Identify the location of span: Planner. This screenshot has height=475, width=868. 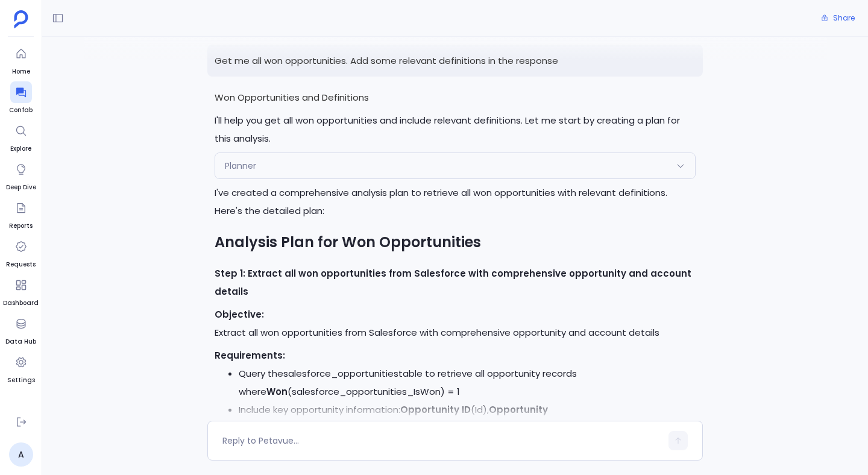
(240, 166).